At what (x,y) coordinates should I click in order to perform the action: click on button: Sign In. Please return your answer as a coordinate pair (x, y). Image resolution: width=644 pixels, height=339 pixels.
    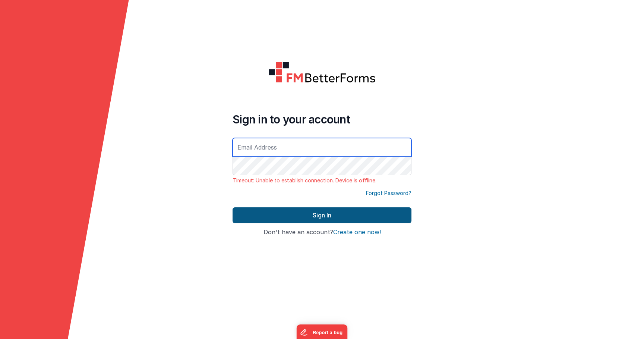
    Looking at the image, I should click on (322, 215).